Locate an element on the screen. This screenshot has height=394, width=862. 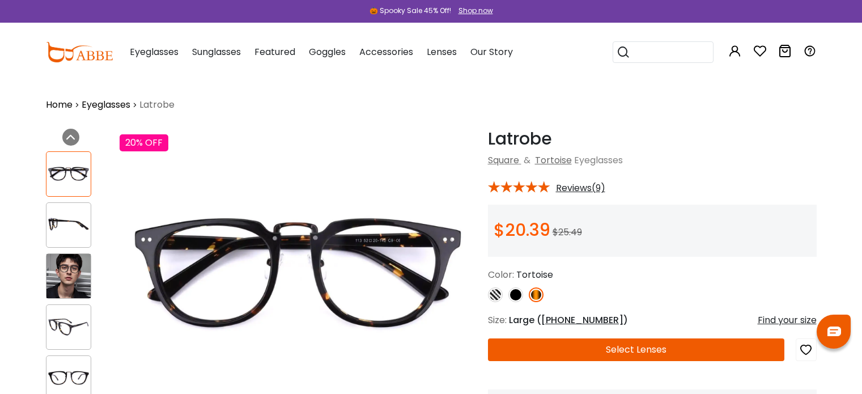
a: Tortoise is located at coordinates (553, 160).